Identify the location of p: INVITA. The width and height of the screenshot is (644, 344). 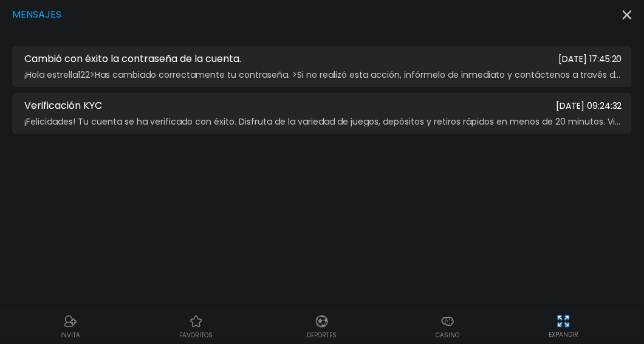
(70, 335).